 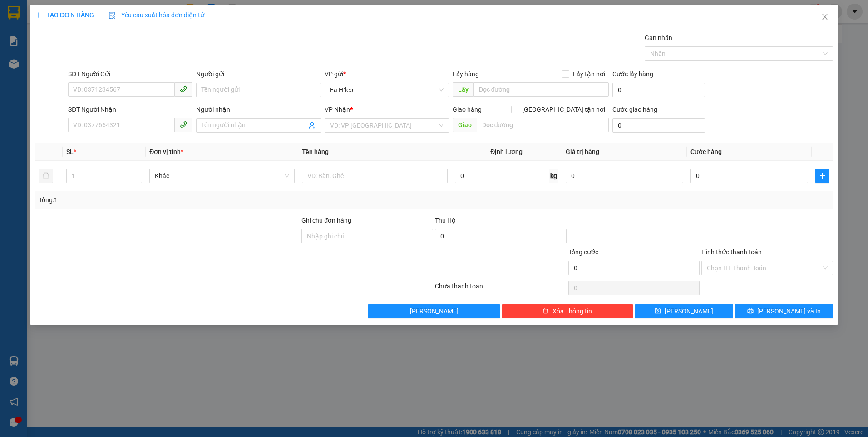 What do you see at coordinates (658, 311) in the screenshot?
I see `span: save` at bounding box center [658, 311].